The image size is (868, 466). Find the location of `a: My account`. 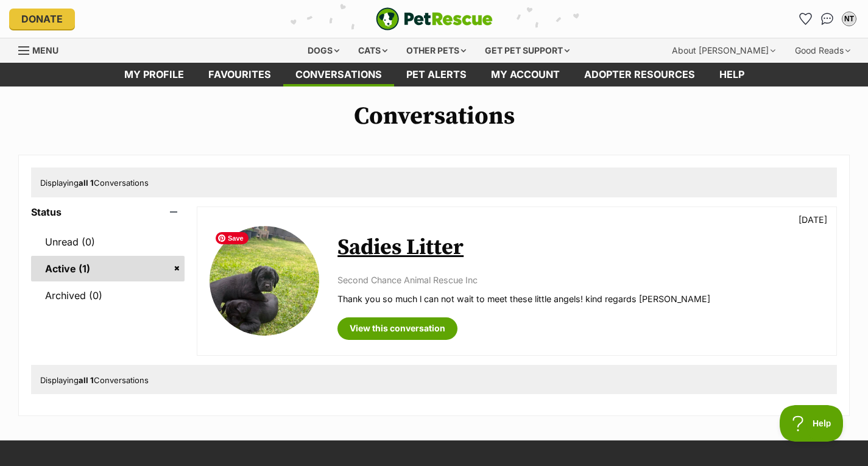

a: My account is located at coordinates (526, 75).